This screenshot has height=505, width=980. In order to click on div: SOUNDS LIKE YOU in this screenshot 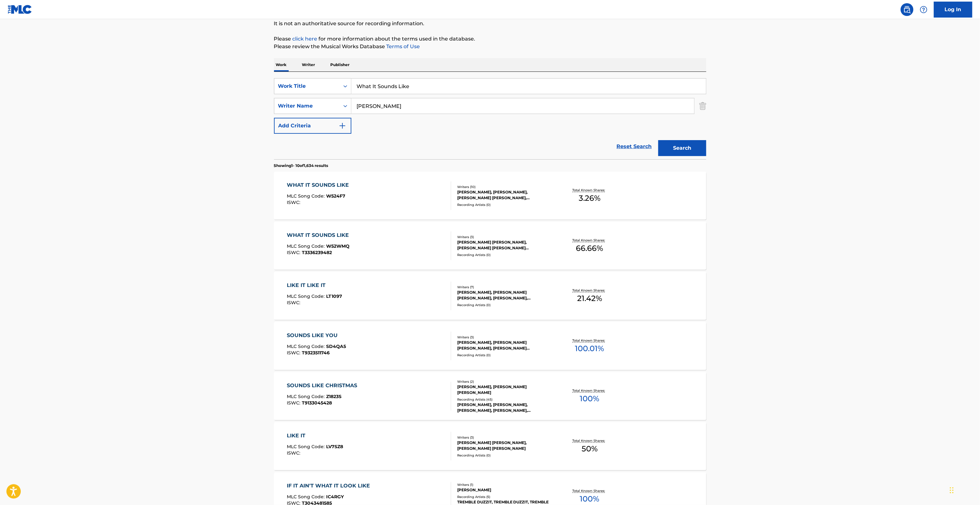, I will do `click(317, 336)`.